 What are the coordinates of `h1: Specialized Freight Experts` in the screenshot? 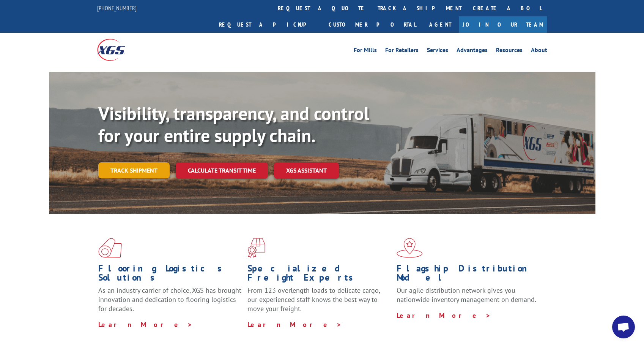 It's located at (319, 275).